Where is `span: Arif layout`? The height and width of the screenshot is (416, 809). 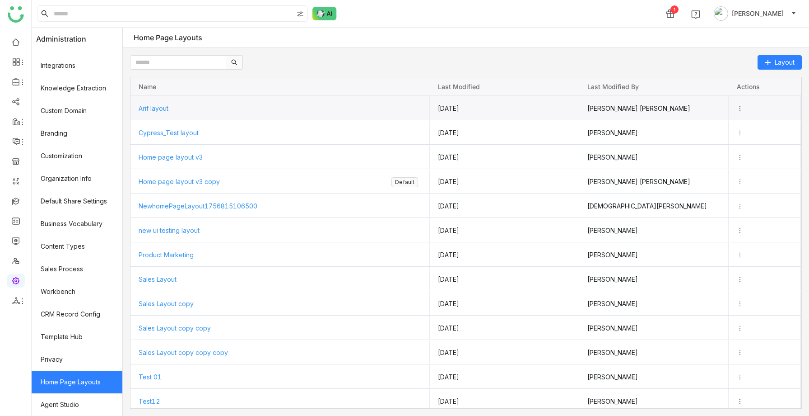 span: Arif layout is located at coordinates (154, 108).